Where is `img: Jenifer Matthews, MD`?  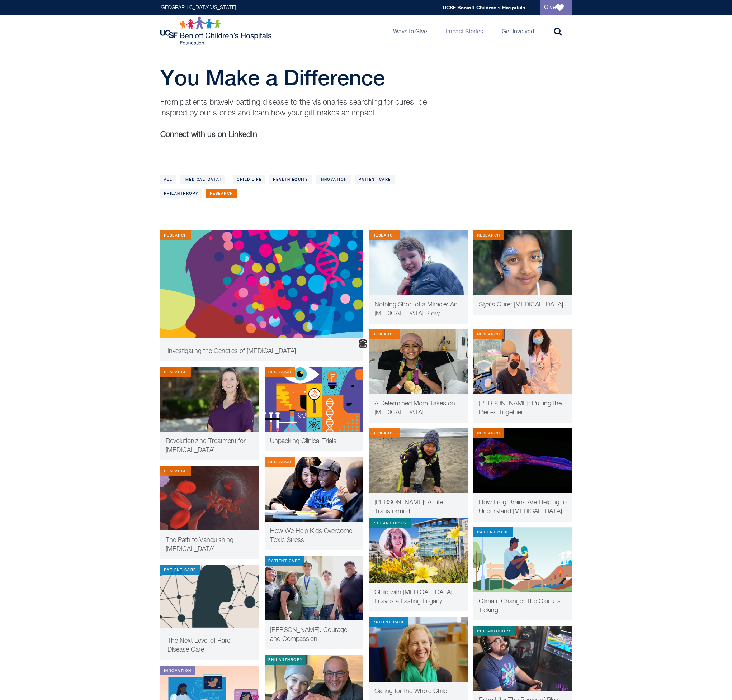 img: Jenifer Matthews, MD is located at coordinates (418, 650).